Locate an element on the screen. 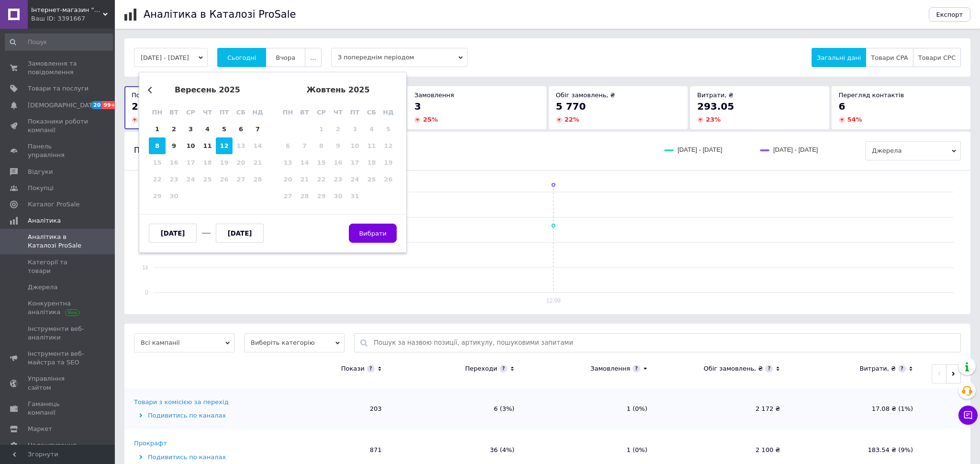  div: Not available понеділок, 22-е вересня 2025 р. is located at coordinates (157, 179).